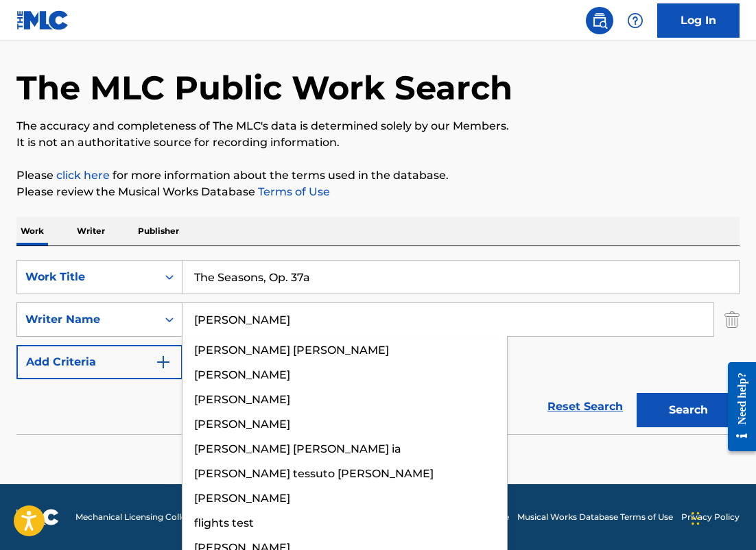 The width and height of the screenshot is (756, 550). Describe the element at coordinates (710, 517) in the screenshot. I see `a: Privacy Policy` at that location.